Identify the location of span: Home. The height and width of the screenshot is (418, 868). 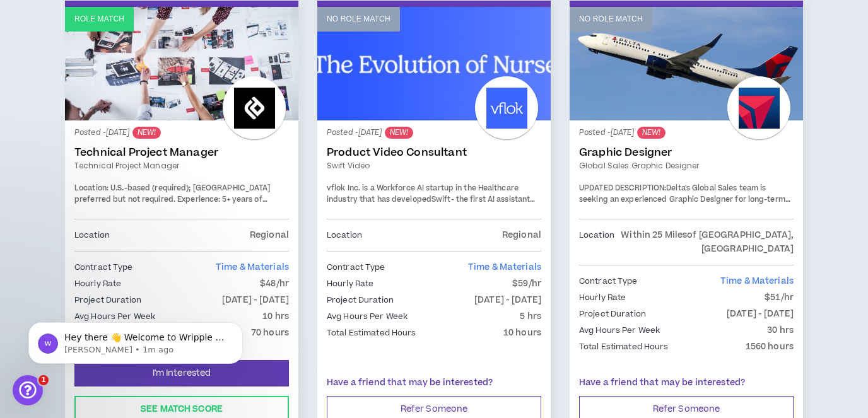
(42, 338).